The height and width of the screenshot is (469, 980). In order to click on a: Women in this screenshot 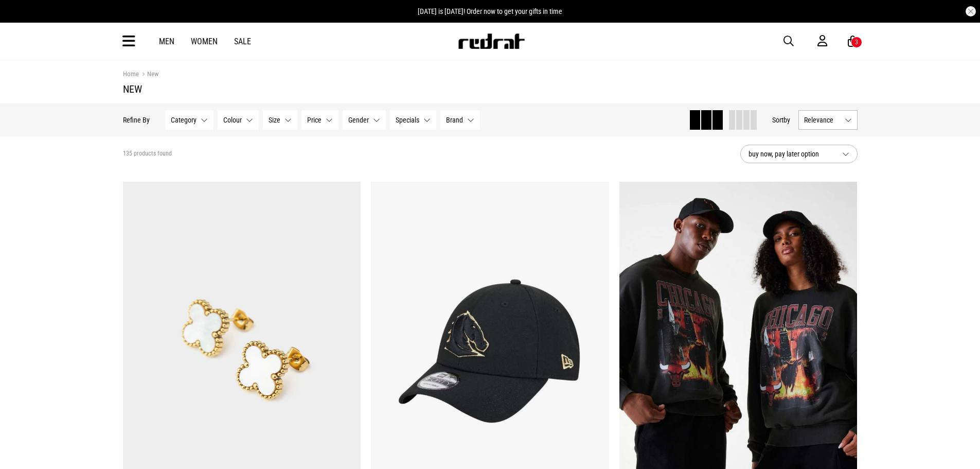, I will do `click(204, 41)`.